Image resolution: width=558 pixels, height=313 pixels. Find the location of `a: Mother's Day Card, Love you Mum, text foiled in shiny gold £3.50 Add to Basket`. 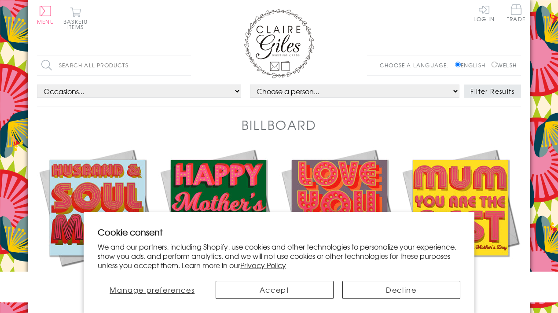

a: Mother's Day Card, Love you Mum, text foiled in shiny gold £3.50 Add to Basket is located at coordinates (339, 223).